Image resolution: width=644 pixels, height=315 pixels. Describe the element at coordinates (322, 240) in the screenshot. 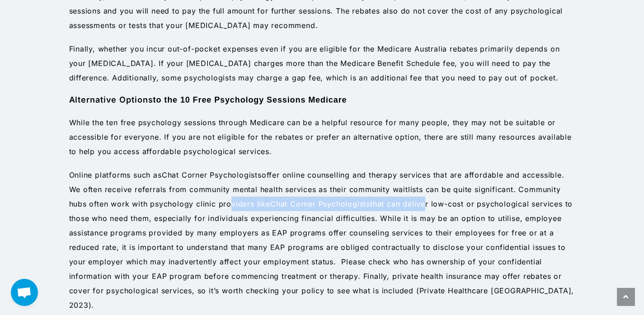

I see `p: Online platforms such as offer online counselling and therapy services that are affordable and ac...` at that location.